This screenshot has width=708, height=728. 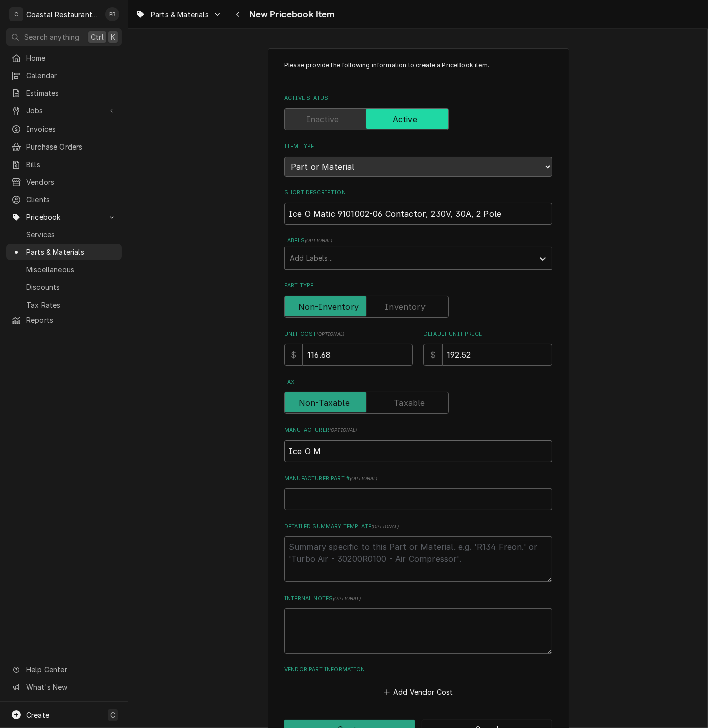 I want to click on label: Labels, so click(x=418, y=241).